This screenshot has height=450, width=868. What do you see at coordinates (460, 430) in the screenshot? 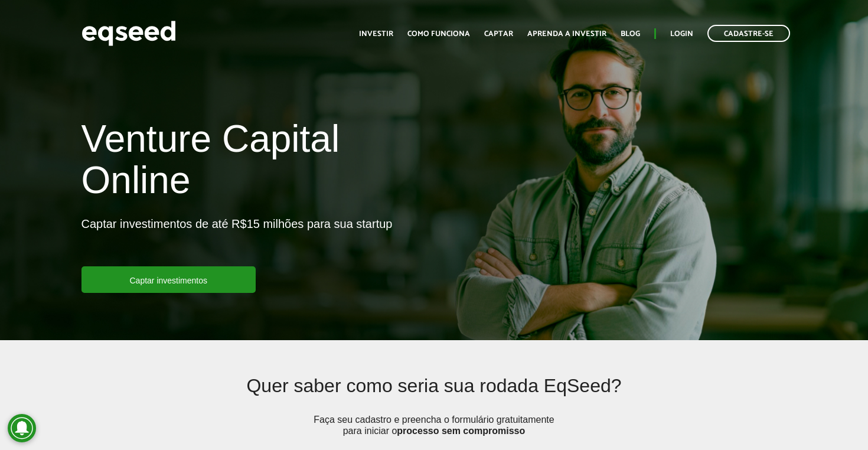
I see `strong: processo sem compromisso` at bounding box center [460, 430].